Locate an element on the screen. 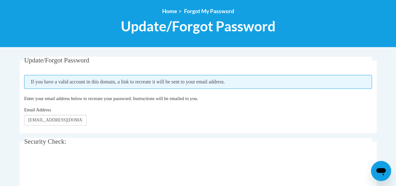 The image size is (396, 186). span: Security Check: is located at coordinates (45, 141).